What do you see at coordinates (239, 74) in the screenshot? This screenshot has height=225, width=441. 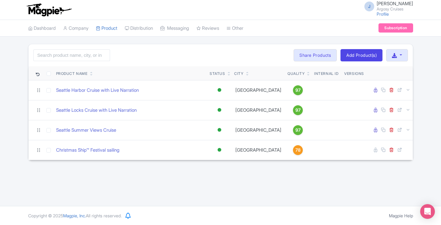 I see `div: City` at bounding box center [239, 74].